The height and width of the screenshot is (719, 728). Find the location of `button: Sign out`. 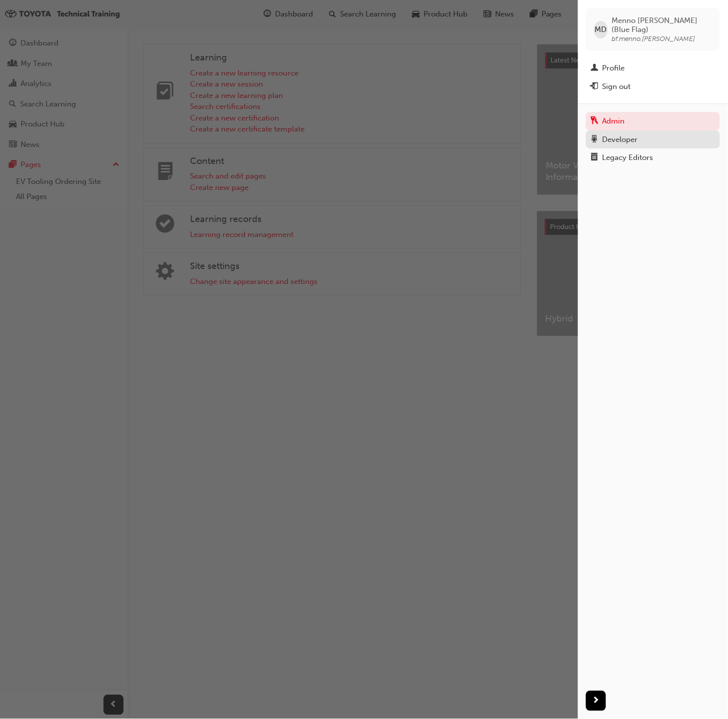

button: Sign out is located at coordinates (653, 86).